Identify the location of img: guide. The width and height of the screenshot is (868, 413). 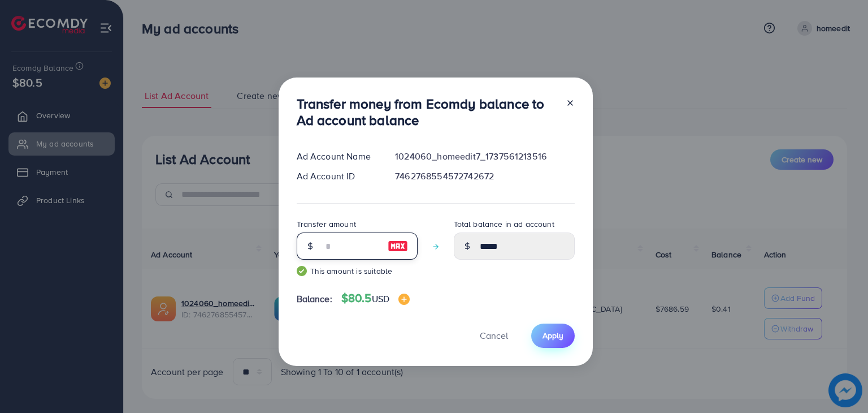
(302, 271).